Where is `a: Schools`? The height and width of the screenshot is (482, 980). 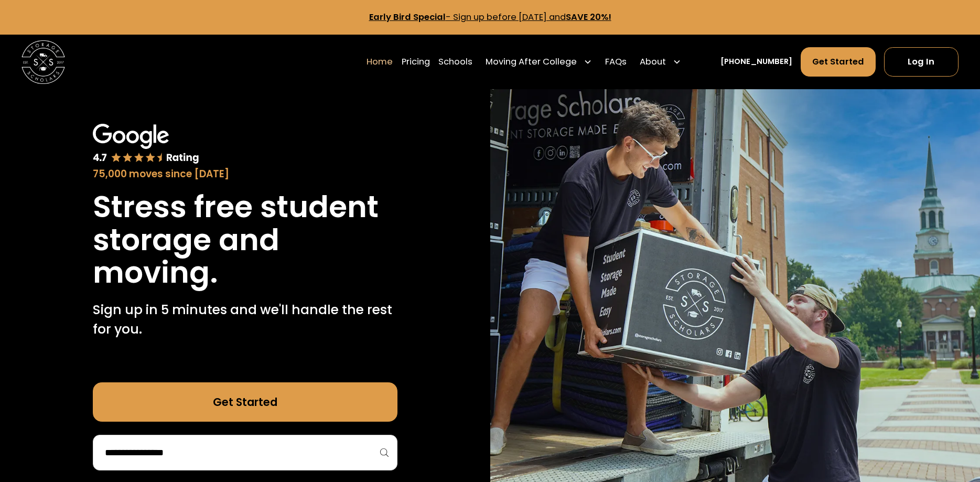 a: Schools is located at coordinates (455, 62).